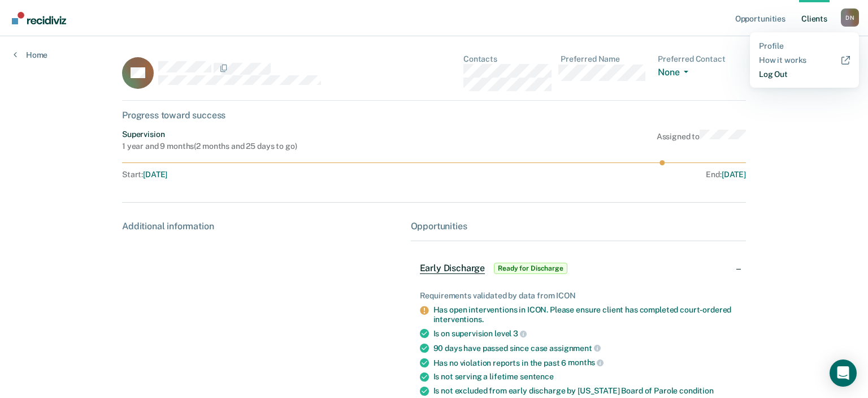  What do you see at coordinates (592, 174) in the screenshot?
I see `div: End :` at bounding box center [592, 174].